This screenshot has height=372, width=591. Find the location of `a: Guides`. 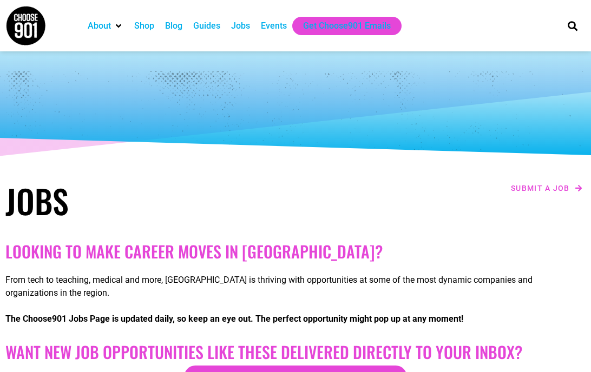

a: Guides is located at coordinates (207, 26).